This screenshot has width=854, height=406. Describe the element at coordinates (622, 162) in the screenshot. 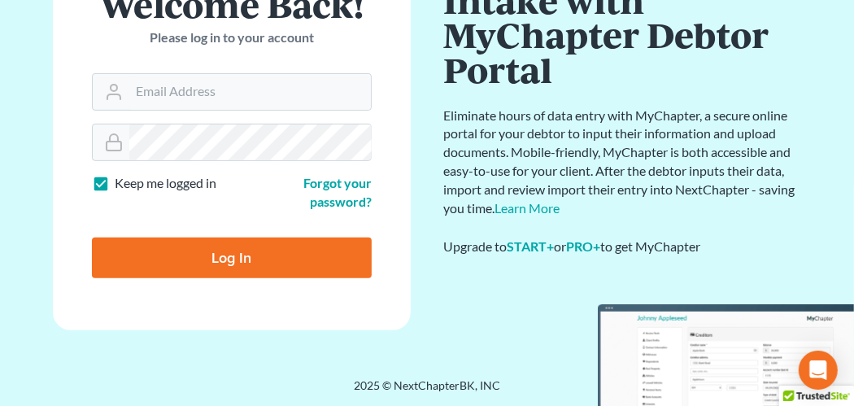

I see `p: Eliminate hours of data entry with MyChapter, a secure online portal for your debtor to input the...` at that location.